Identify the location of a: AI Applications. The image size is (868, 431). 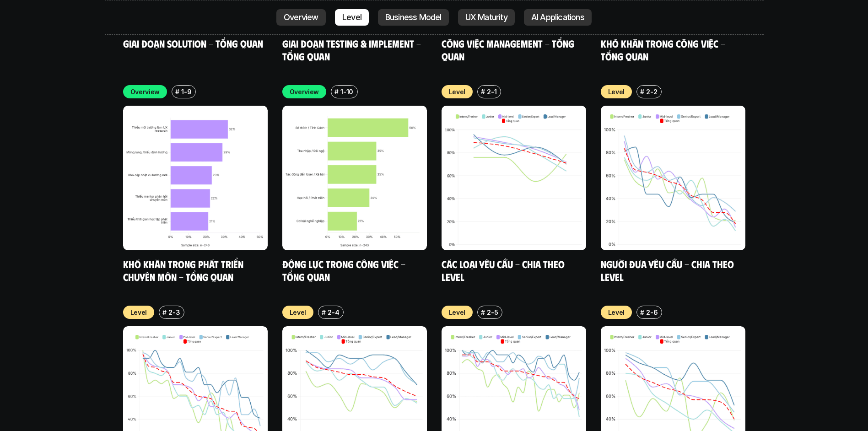
(558, 18).